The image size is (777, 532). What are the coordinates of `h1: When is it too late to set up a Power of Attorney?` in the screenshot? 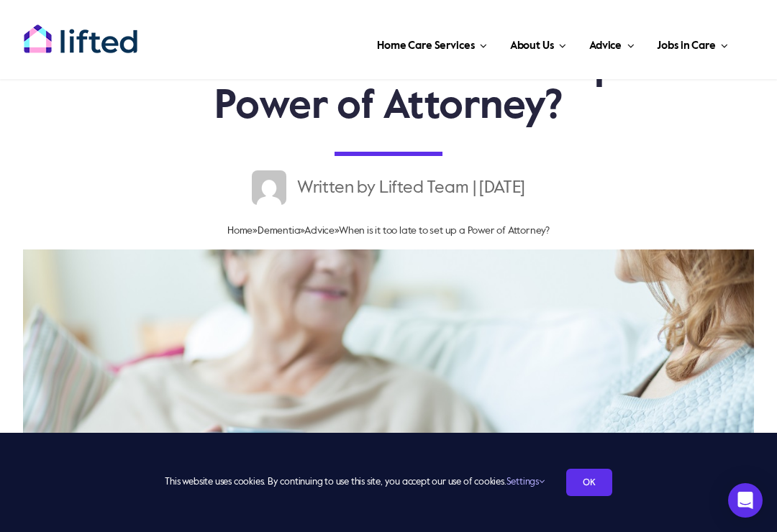 It's located at (389, 87).